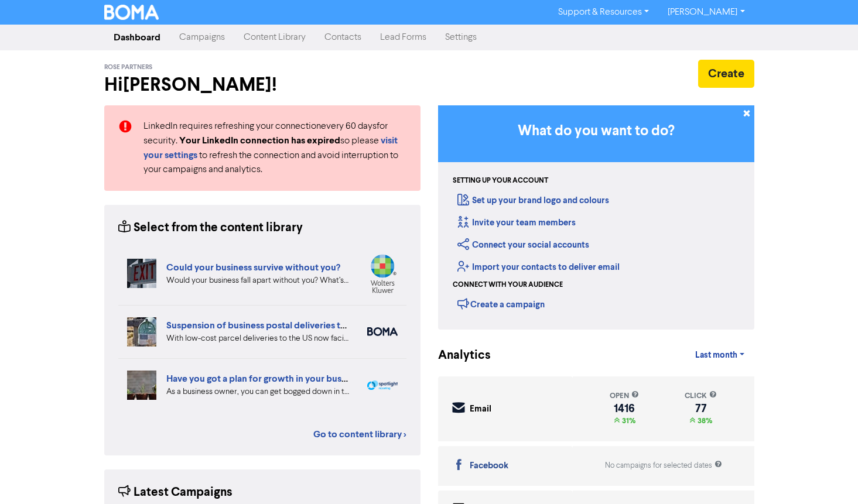  What do you see at coordinates (720, 355) in the screenshot?
I see `a: Last month` at bounding box center [720, 355].